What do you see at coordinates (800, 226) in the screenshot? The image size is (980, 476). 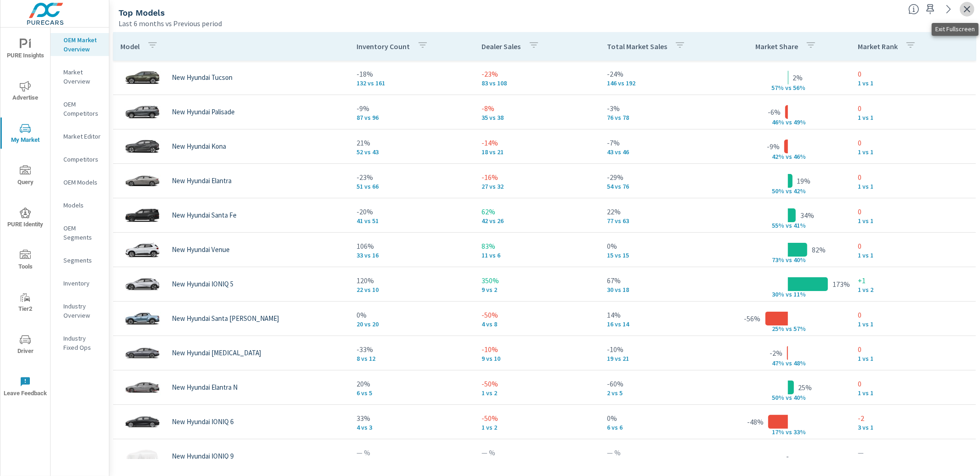 I see `p: s 41%` at bounding box center [800, 226].